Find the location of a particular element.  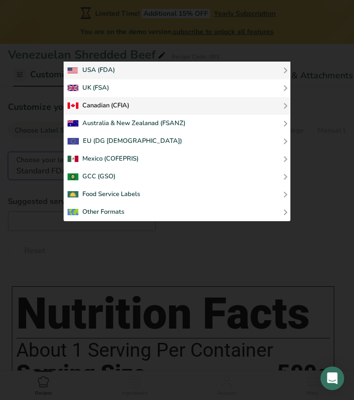

div: Canadian (CFIA) is located at coordinates (98, 106).